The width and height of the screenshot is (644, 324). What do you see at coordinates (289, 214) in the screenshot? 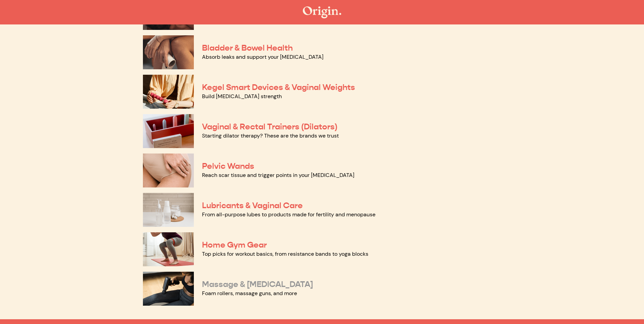
I see `a: From all-purpose lubes to products made for fertility and menopause` at bounding box center [289, 214].